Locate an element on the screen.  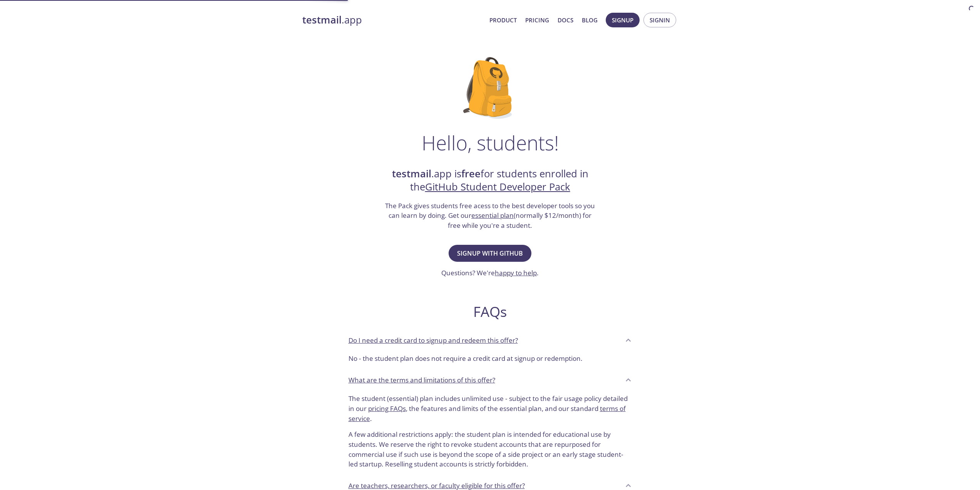
span: Signup with GitHub is located at coordinates (490, 253).